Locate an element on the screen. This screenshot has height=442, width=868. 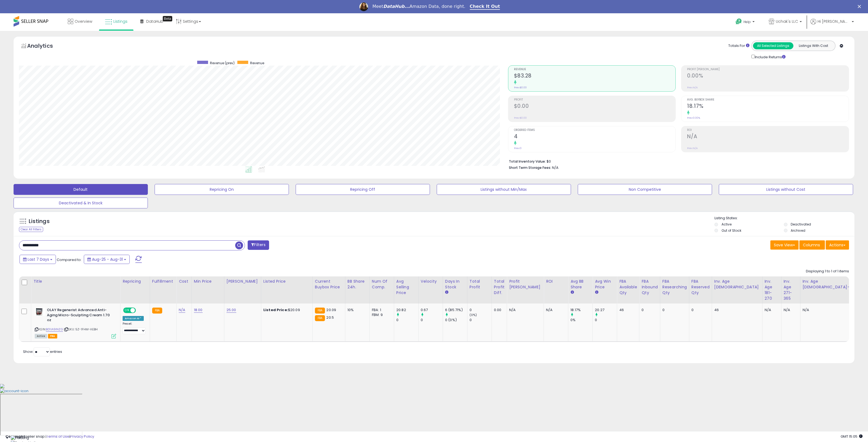
h2: $83.28 is located at coordinates (595, 76).